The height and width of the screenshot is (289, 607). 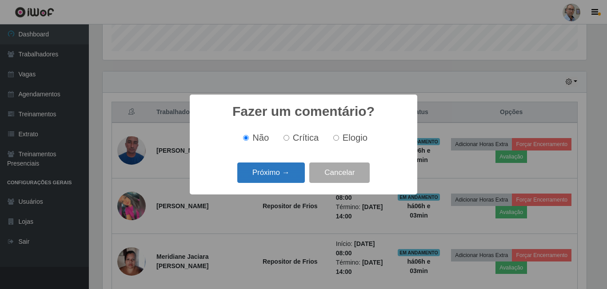 What do you see at coordinates (286, 138) in the screenshot?
I see `input: Crítica` at bounding box center [286, 138].